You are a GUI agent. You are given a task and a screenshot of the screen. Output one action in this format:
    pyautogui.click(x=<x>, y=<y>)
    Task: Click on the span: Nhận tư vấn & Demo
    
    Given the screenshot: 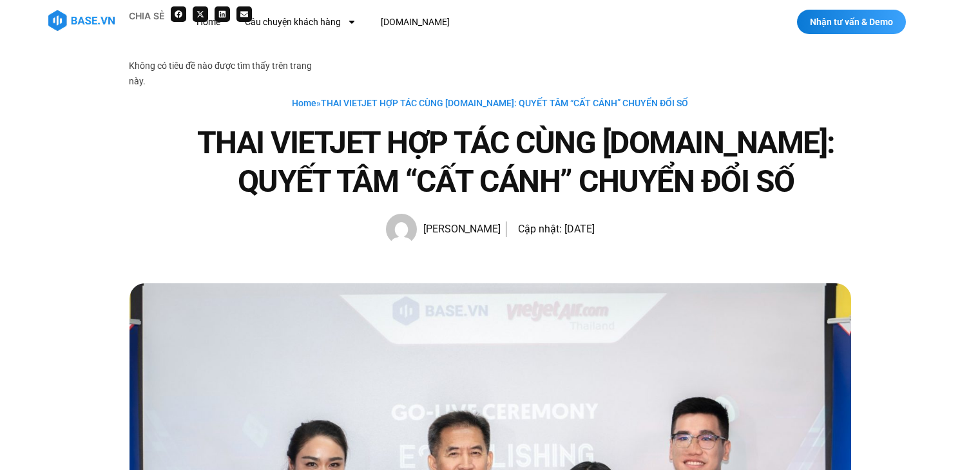 What is the action you would take?
    pyautogui.click(x=851, y=22)
    